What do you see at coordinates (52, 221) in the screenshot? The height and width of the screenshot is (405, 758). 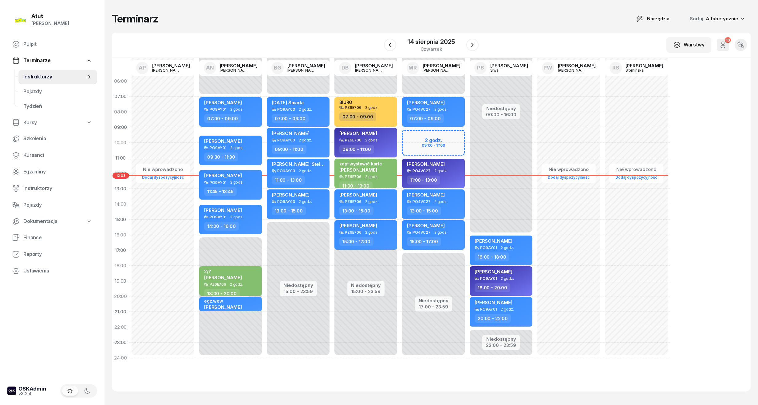 I see `a: Dokumentacja` at bounding box center [52, 221].